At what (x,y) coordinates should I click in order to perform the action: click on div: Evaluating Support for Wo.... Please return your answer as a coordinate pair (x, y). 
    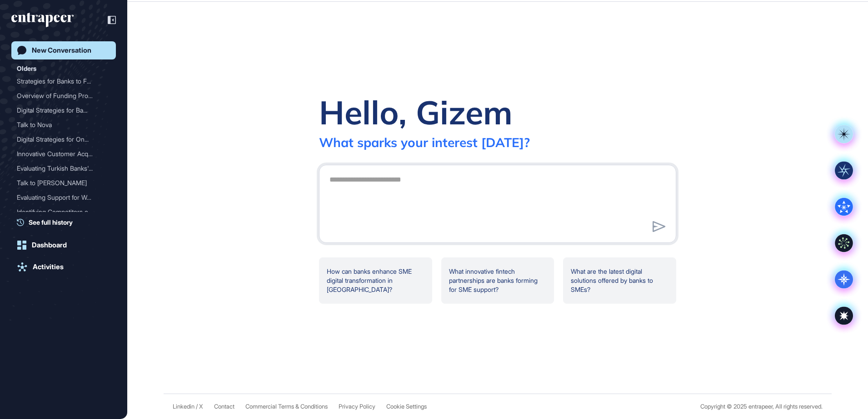
    Looking at the image, I should click on (60, 198).